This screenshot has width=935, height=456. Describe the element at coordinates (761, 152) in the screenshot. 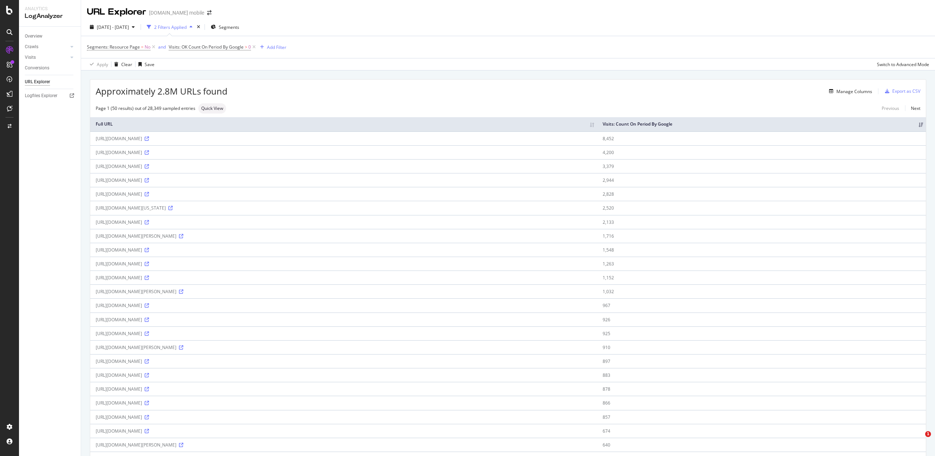

I see `td: 4,200` at that location.